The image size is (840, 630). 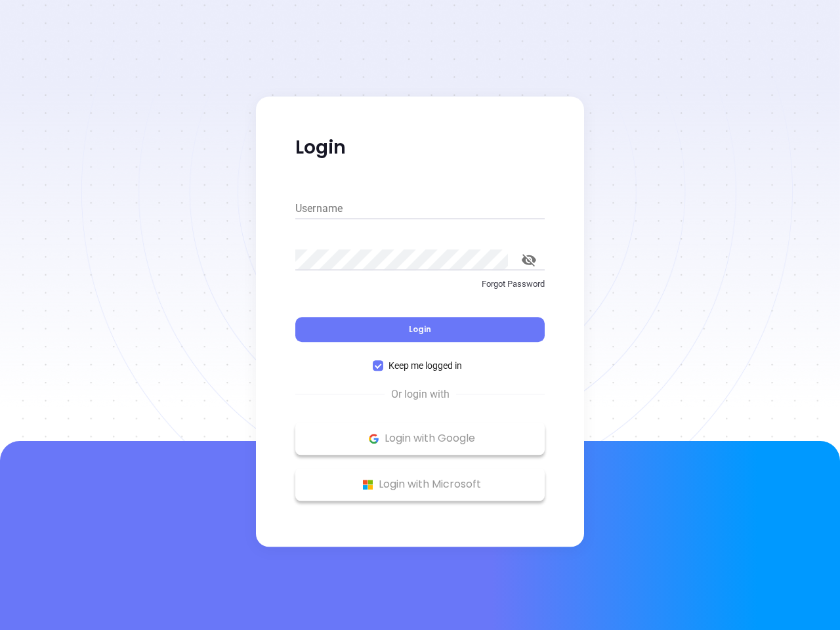 What do you see at coordinates (420, 438) in the screenshot?
I see `button: Google Logo Login with Google` at bounding box center [420, 438].